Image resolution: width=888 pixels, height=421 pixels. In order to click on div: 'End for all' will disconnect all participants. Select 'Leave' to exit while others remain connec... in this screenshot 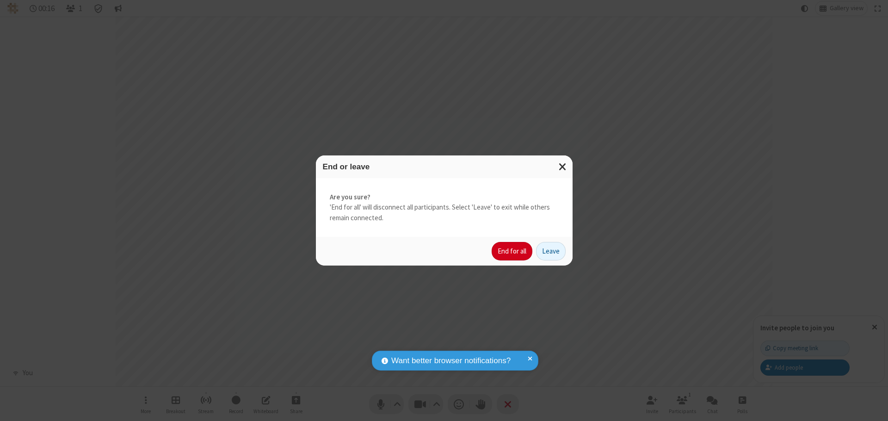, I will do `click(444, 208)`.